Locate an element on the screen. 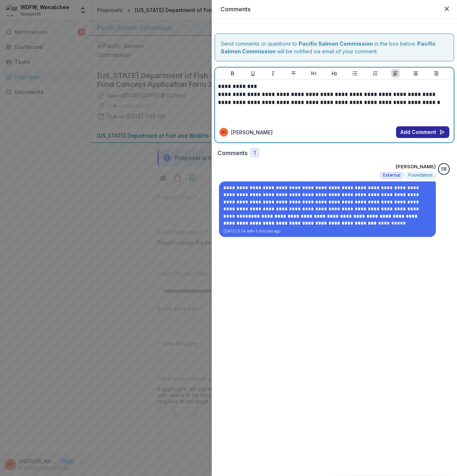 The image size is (457, 476). span: 1 is located at coordinates (255, 153).